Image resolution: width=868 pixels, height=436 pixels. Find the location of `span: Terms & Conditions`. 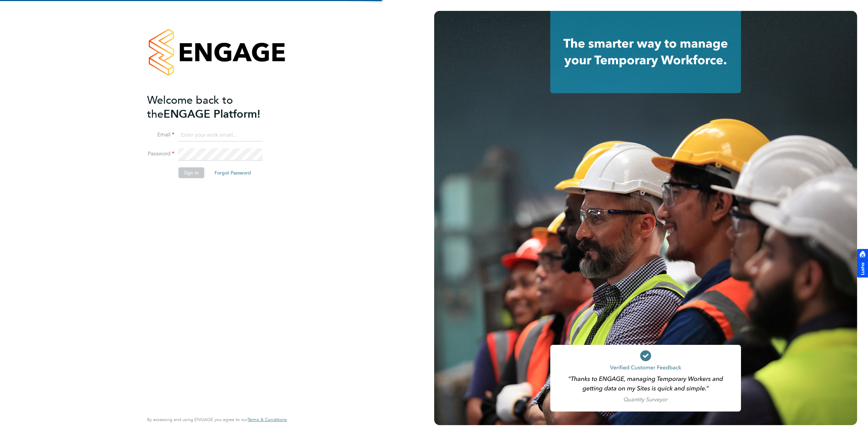

span: Terms & Conditions is located at coordinates (267, 420).